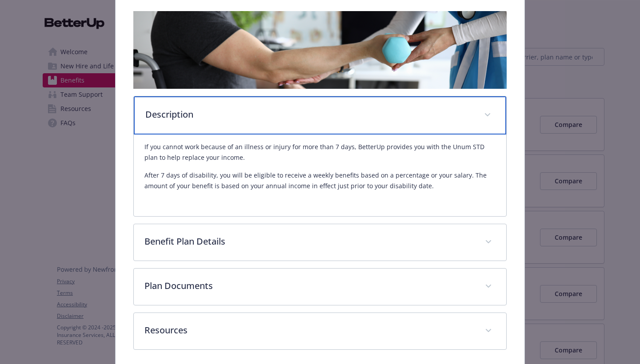 The image size is (640, 364). Describe the element at coordinates (309, 242) in the screenshot. I see `p: Benefit Plan Details` at that location.